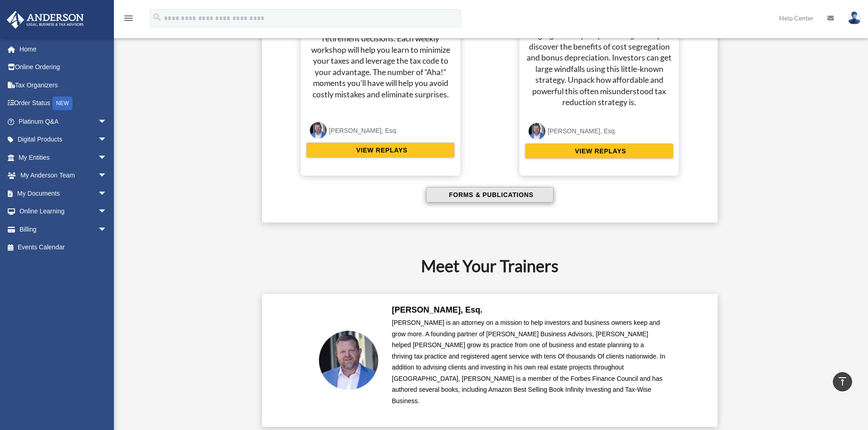 This screenshot has height=430, width=868. I want to click on h4: Taxes are a make-or-break factor when it comes to investments, deals, and retirement decisions. E..., so click(380, 56).